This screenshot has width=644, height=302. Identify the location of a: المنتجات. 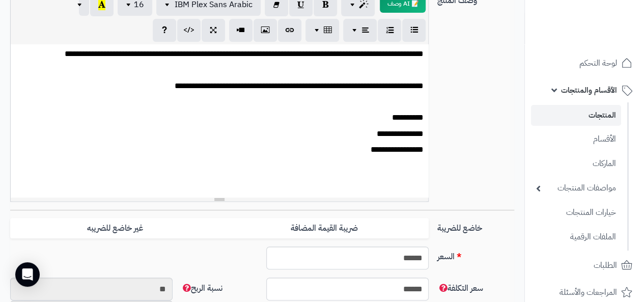
(576, 115).